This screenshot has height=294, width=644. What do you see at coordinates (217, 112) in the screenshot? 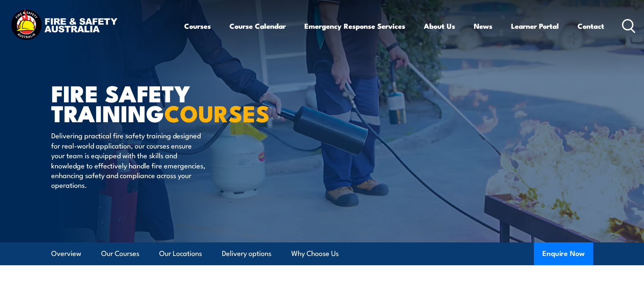
I see `strong: COURSES` at bounding box center [217, 112].